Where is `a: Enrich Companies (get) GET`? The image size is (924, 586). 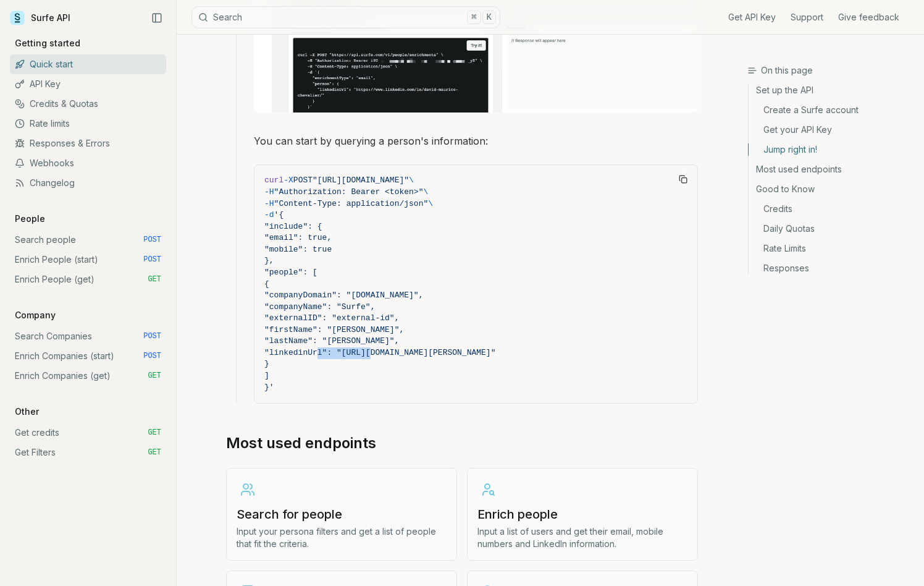
a: Enrich Companies (get) GET is located at coordinates (88, 375).